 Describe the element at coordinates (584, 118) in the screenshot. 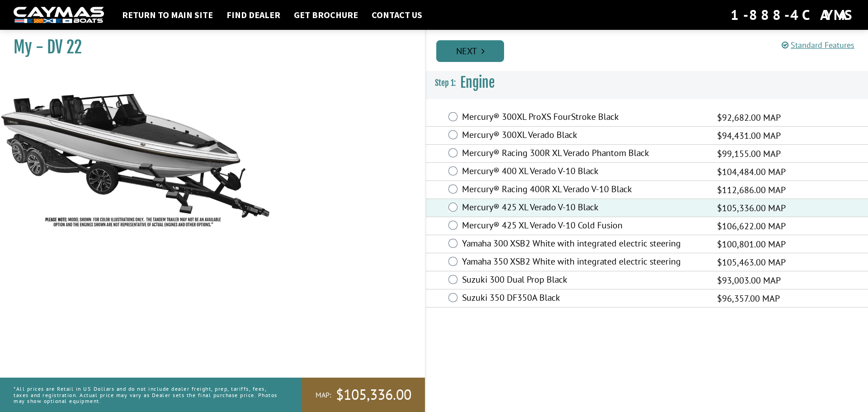

I see `label: Mercury® 300XL ProXS FourStroke Black` at that location.